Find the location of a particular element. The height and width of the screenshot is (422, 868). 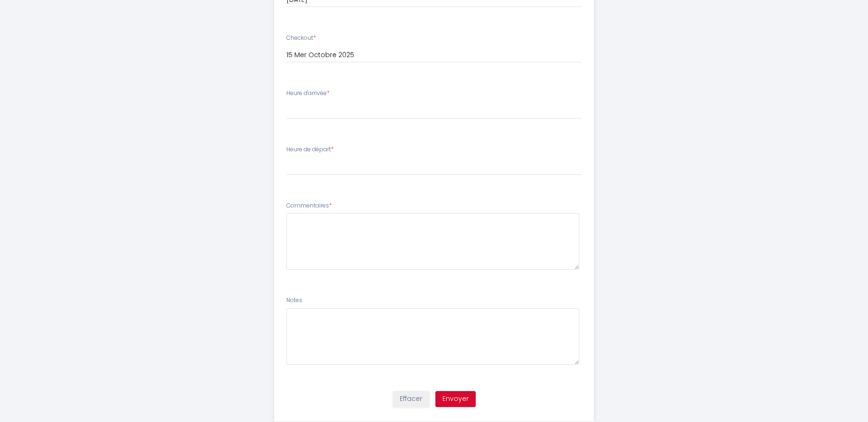

label: Checkout is located at coordinates (301, 38).